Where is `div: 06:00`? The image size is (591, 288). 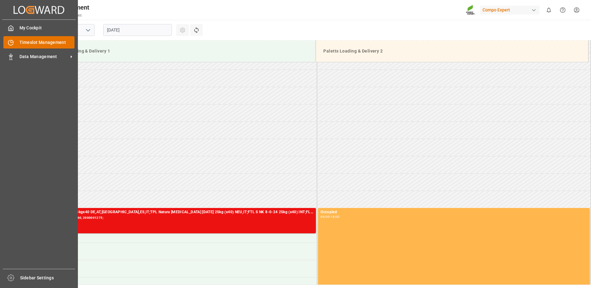 div: 06:00 is located at coordinates (325, 217).